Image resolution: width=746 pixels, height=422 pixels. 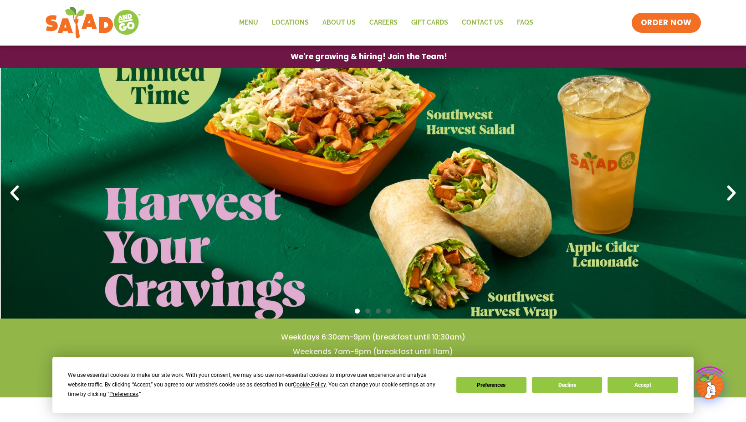 I want to click on div: Next slide, so click(x=732, y=193).